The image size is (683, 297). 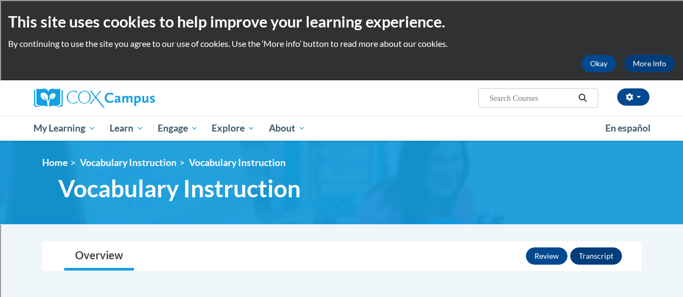 I want to click on input: Search Courses, so click(x=531, y=98).